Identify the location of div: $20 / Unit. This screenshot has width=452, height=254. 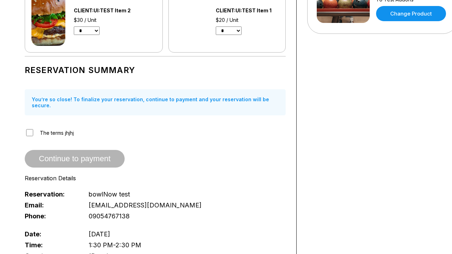
(247, 20).